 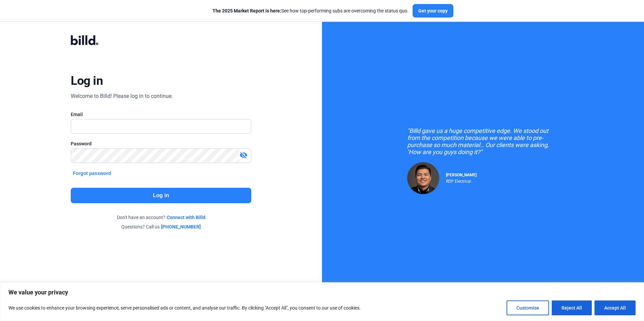 I want to click on div: Don't have an account?, so click(x=161, y=218).